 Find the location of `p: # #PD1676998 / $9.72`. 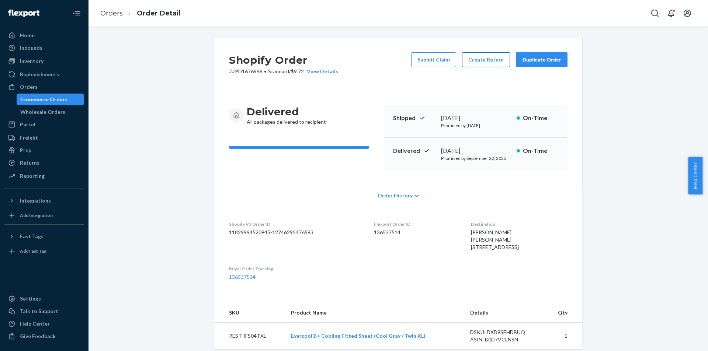

p: # #PD1676998 / $9.72 is located at coordinates (284, 72).